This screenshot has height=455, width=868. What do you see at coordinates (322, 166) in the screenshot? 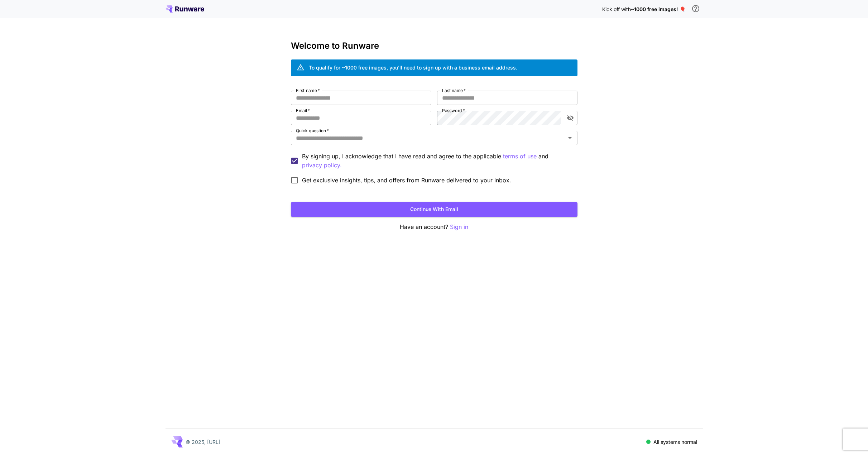
I see `button: By signing up, I acknowledge that I have read and agree to the applicable terms of use and` at bounding box center [322, 166].